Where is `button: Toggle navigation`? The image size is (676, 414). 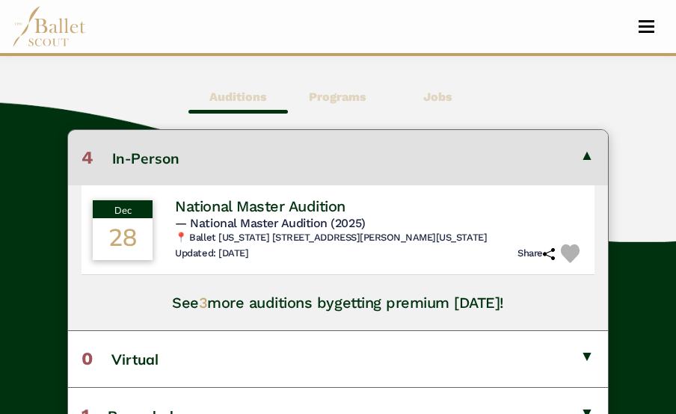 button: Toggle navigation is located at coordinates (646, 26).